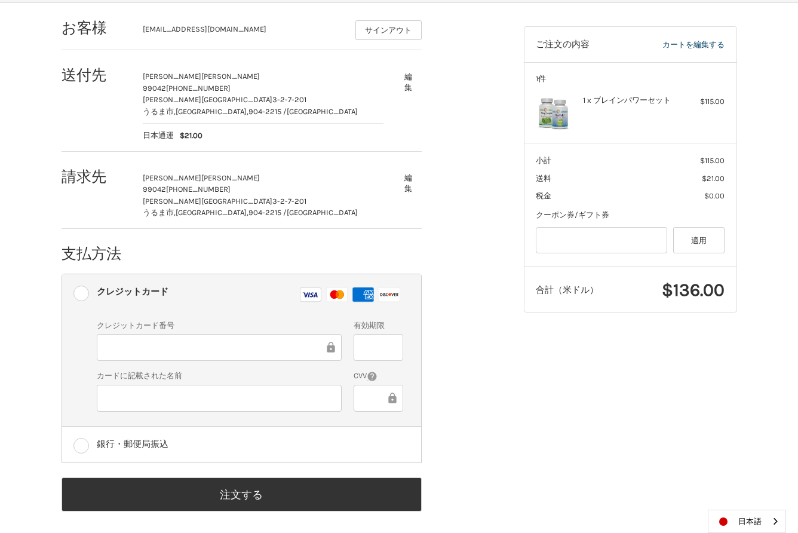  Describe the element at coordinates (631, 79) in the screenshot. I see `h3: 1件` at that location.